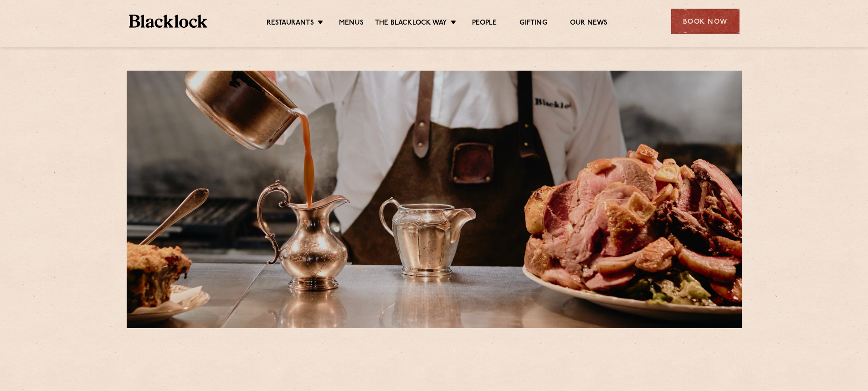  Describe the element at coordinates (533, 24) in the screenshot. I see `a: Gifting` at that location.